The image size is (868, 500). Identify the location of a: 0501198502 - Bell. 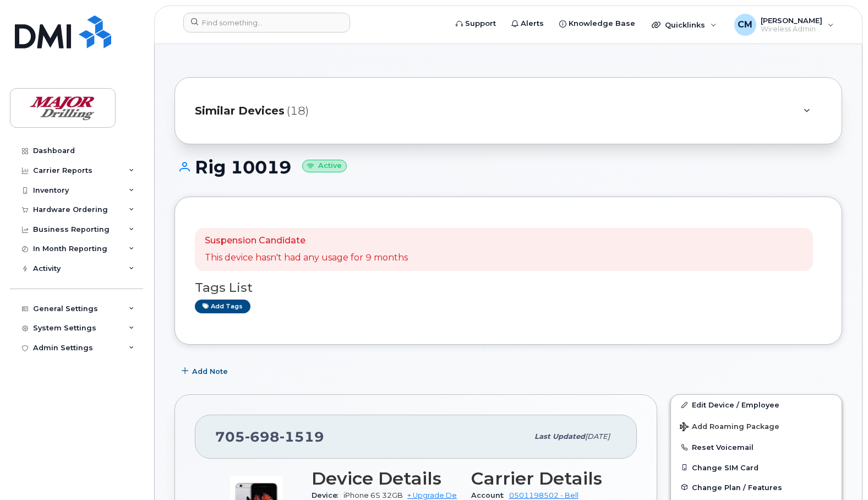
(544, 495).